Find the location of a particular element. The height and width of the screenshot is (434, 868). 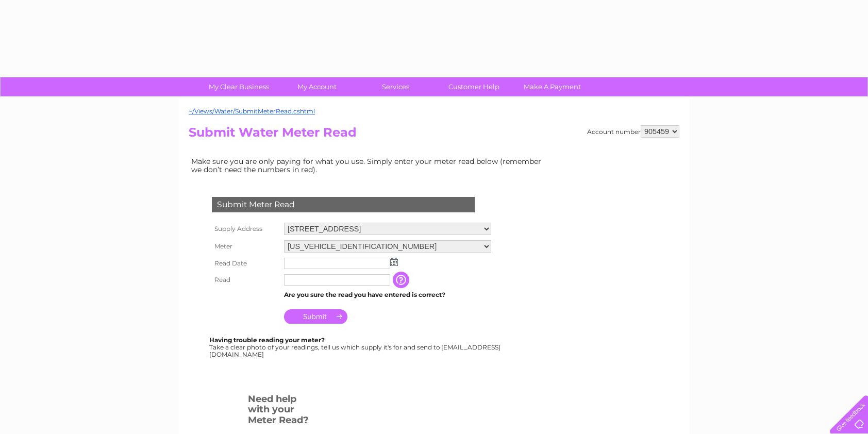

td: Are you sure the read you have entered is correct? is located at coordinates (388, 295).